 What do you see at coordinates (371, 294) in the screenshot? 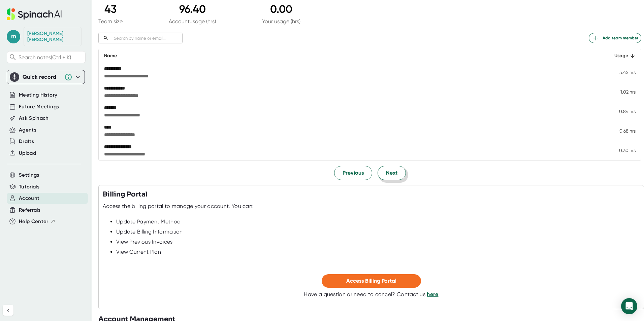
I see `div: Have a question or need to cancel? Contact us` at bounding box center [371, 294].